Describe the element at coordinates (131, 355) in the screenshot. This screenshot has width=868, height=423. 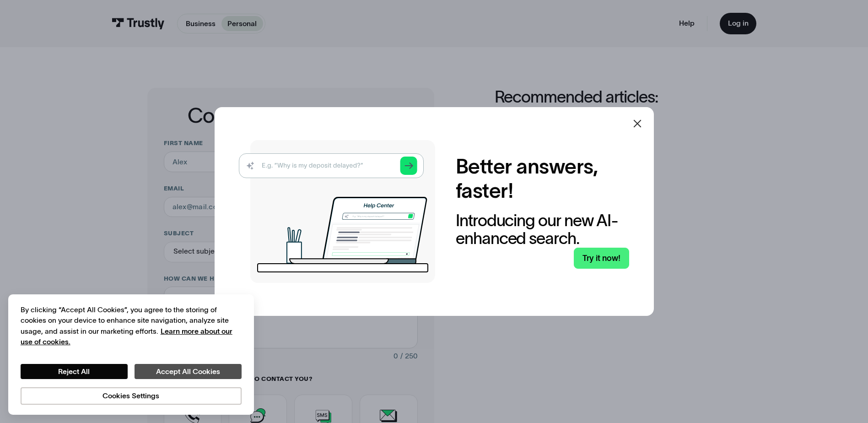
I see `div: Privacy` at that location.